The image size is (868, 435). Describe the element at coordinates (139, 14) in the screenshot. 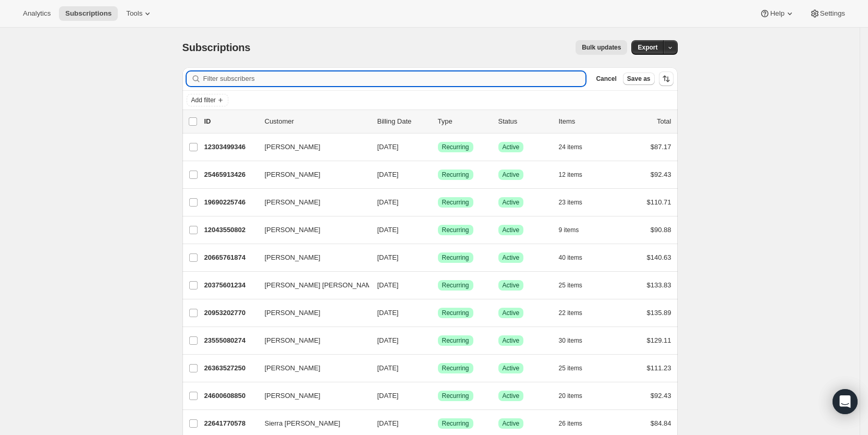

I see `button: Tools` at that location.